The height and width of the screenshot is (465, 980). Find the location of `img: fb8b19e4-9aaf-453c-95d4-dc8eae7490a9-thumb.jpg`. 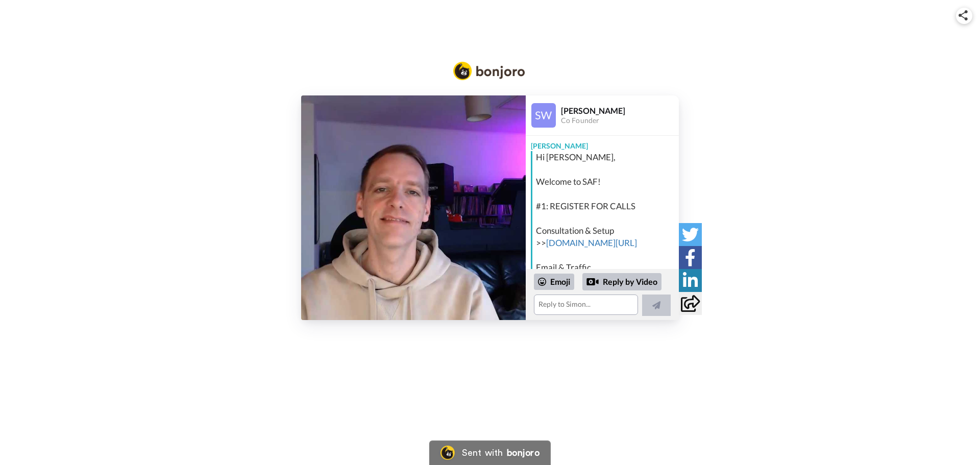

img: fb8b19e4-9aaf-453c-95d4-dc8eae7490a9-thumb.jpg is located at coordinates (414, 208).